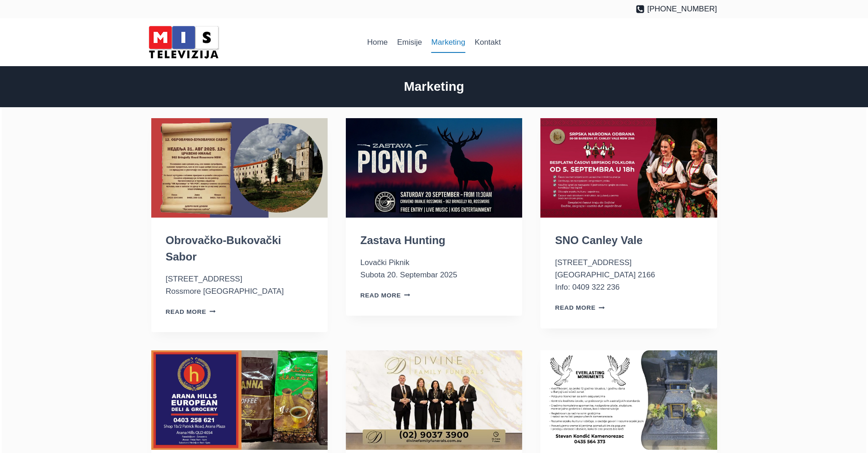  Describe the element at coordinates (434, 42) in the screenshot. I see `nav: Primary Navigation` at that location.